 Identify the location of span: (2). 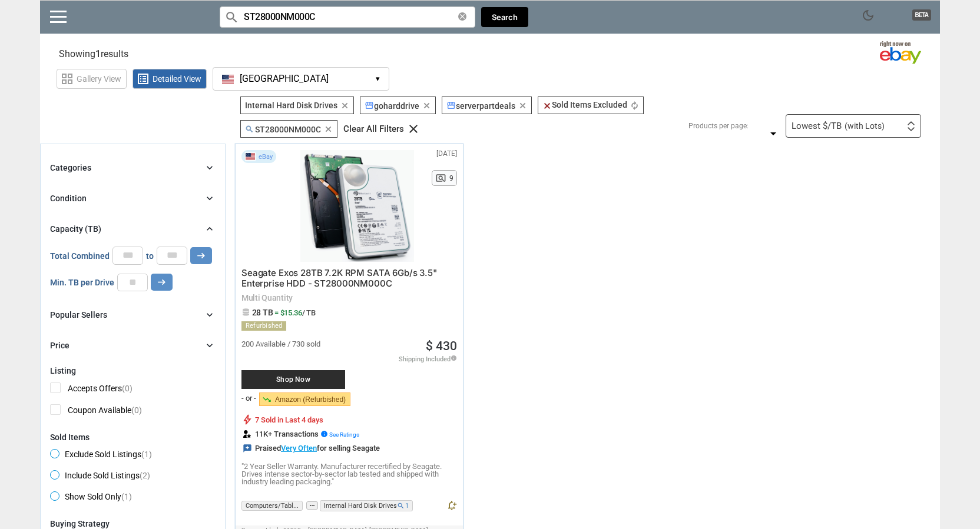
(145, 476).